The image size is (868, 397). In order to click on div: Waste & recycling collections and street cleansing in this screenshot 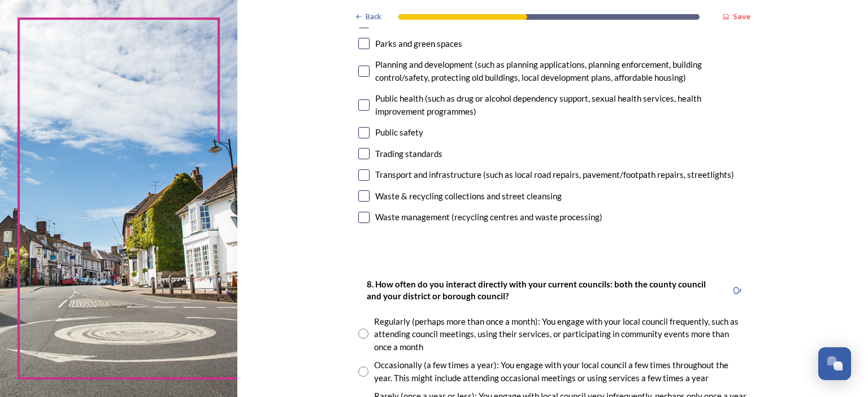, I will do `click(469, 196)`.